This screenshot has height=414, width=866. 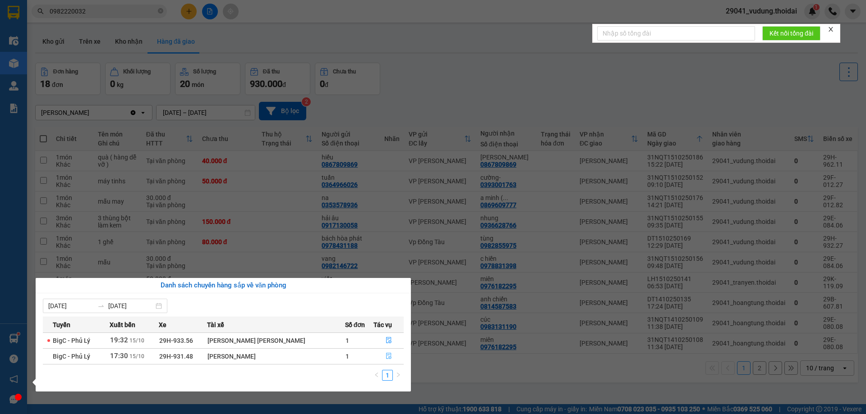 What do you see at coordinates (676, 33) in the screenshot?
I see `input: Nhập số tổng đài` at bounding box center [676, 33].